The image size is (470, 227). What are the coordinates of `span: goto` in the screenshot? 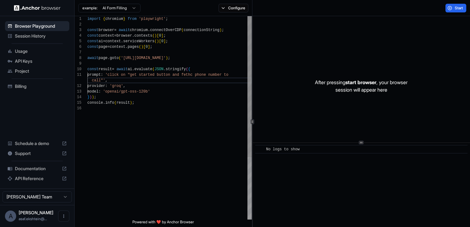 It's located at (114, 58).